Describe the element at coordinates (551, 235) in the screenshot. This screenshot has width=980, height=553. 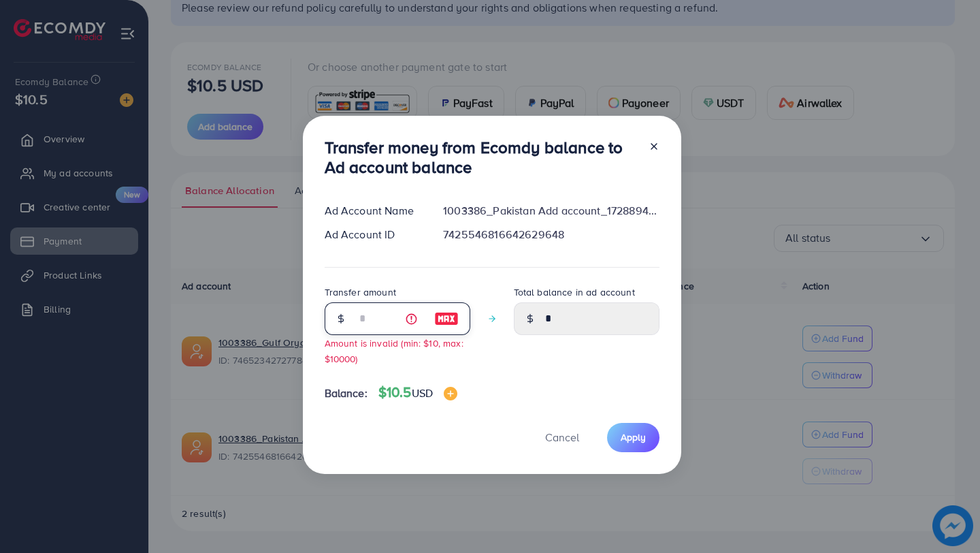
I see `div: 7425546816642629648` at that location.